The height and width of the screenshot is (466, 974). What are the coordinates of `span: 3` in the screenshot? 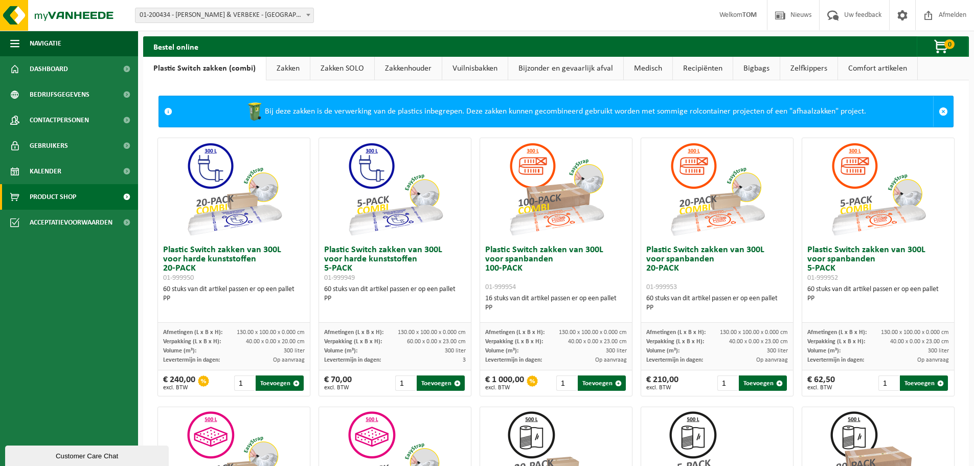 It's located at (464, 360).